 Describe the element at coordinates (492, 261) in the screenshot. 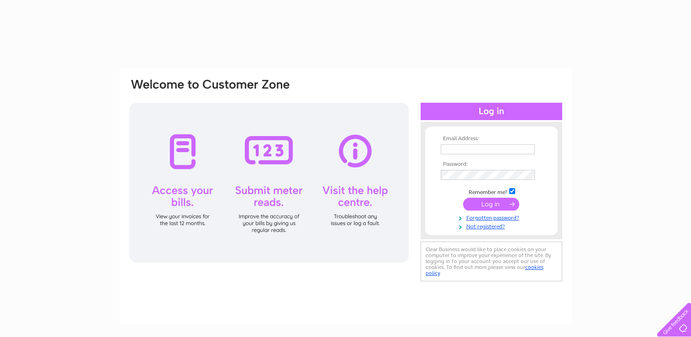

I see `div: Clear Business would like to place cookies on your computer to improve your experience of the sit...` at that location.